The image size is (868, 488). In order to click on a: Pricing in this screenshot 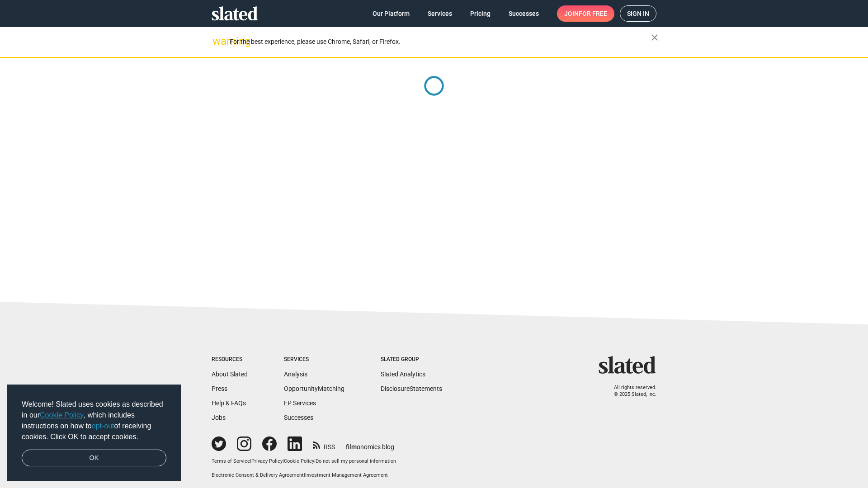, I will do `click(480, 13)`.